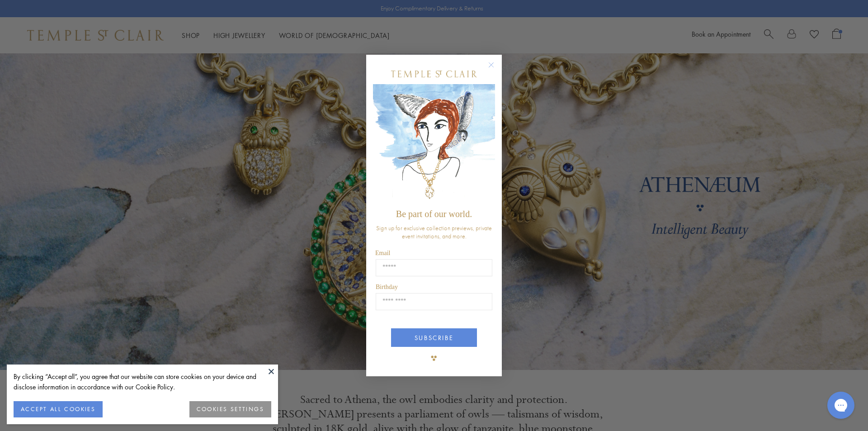  What do you see at coordinates (382, 253) in the screenshot?
I see `span: Email` at bounding box center [382, 253].